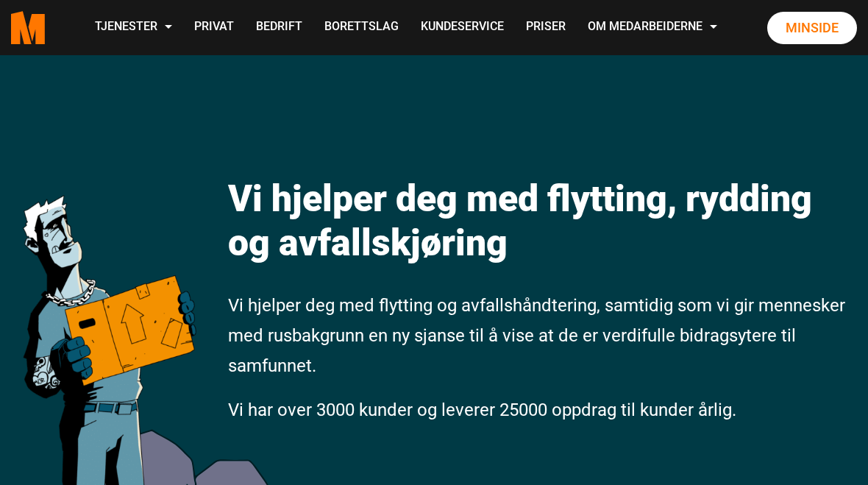 The width and height of the screenshot is (868, 485). I want to click on span: Vi har over 3000 kunder og leverer 25000 oppdrag til kunder årlig., so click(482, 410).